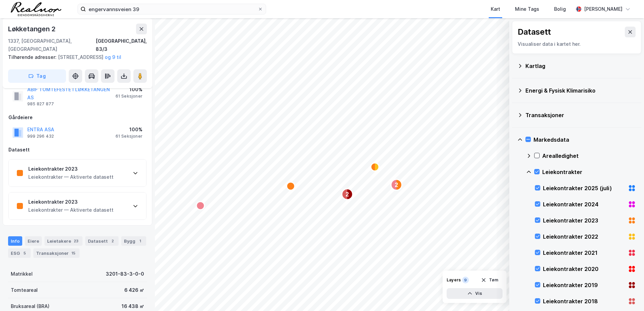 This screenshot has width=644, height=311. What do you see at coordinates (453, 280) in the screenshot?
I see `div: Layers` at bounding box center [453, 280].